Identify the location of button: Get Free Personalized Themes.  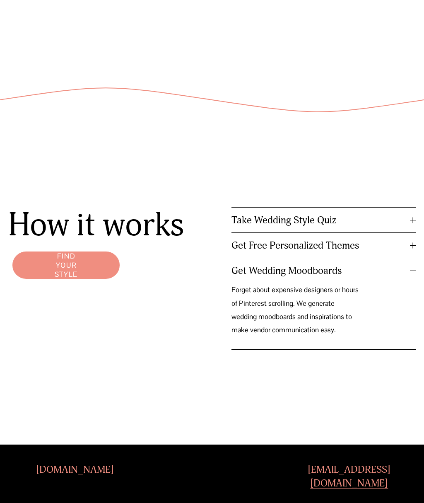
(323, 245).